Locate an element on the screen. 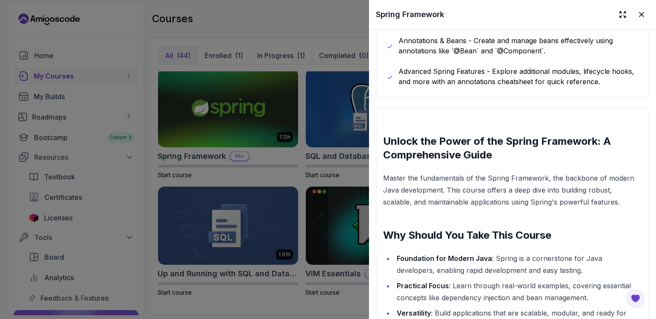 The width and height of the screenshot is (656, 319). h2: Why Should You Take This Course is located at coordinates (513, 235).